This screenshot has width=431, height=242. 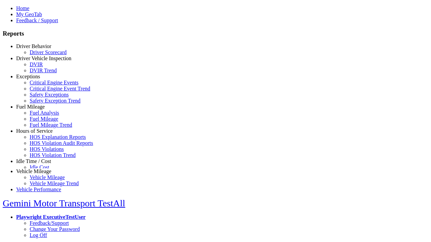 What do you see at coordinates (46, 149) in the screenshot?
I see `a: HOS Violations` at bounding box center [46, 149].